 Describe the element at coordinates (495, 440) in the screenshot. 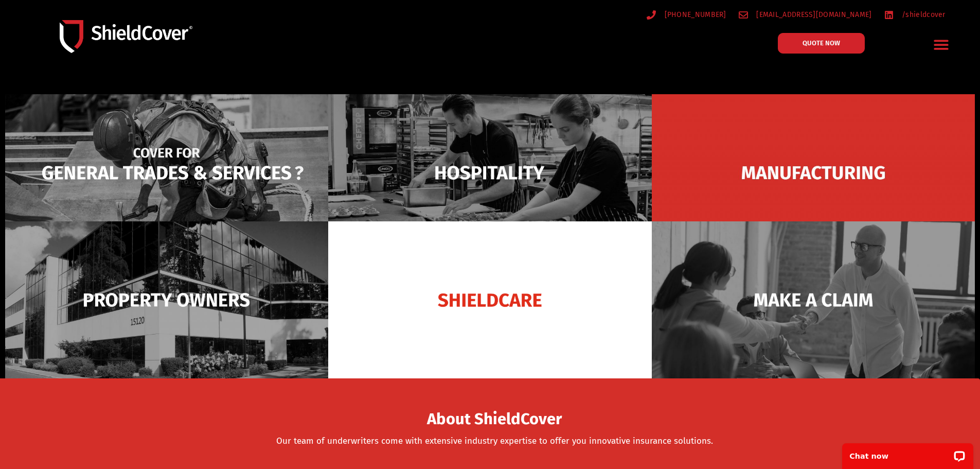

I see `a: Our team of underwriters come with extensive industry expertise to offer you innovative insurance...` at that location.